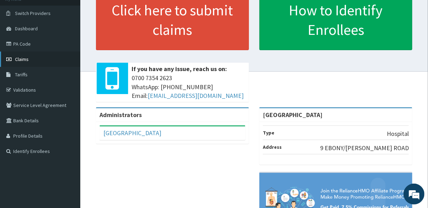 This screenshot has width=428, height=208. What do you see at coordinates (123, 12) in the screenshot?
I see `div: Minimize live chat window` at bounding box center [123, 12].